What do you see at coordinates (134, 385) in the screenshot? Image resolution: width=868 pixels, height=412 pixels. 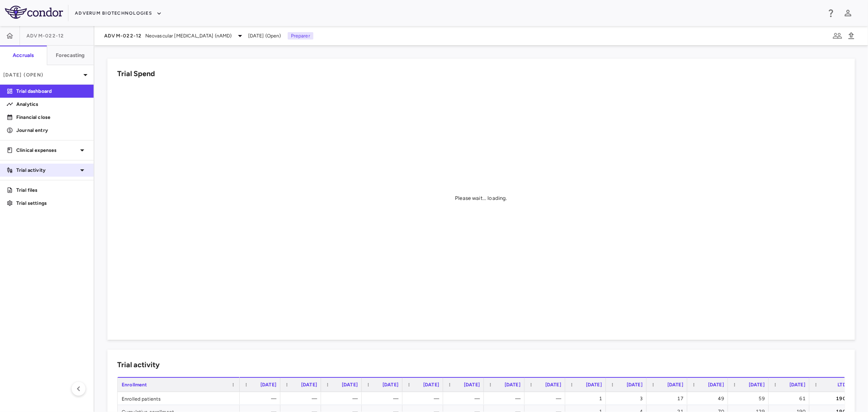 I see `span: Enrollment` at bounding box center [134, 385].